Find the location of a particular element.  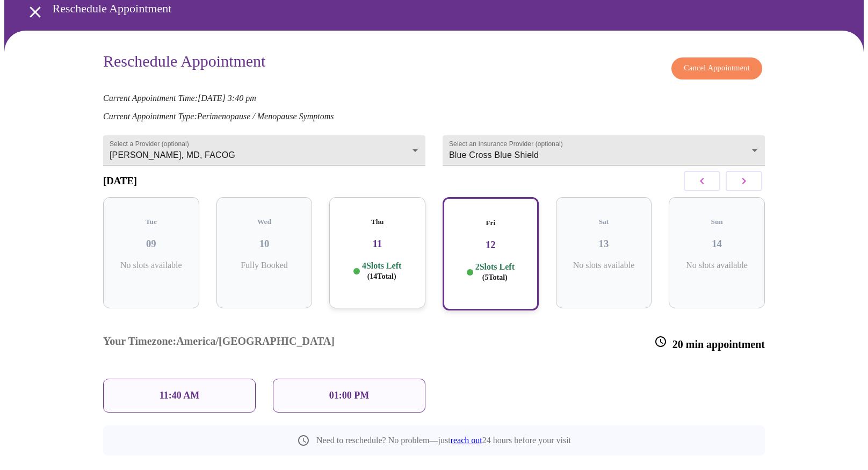

p: Fully Booked is located at coordinates (264, 265).